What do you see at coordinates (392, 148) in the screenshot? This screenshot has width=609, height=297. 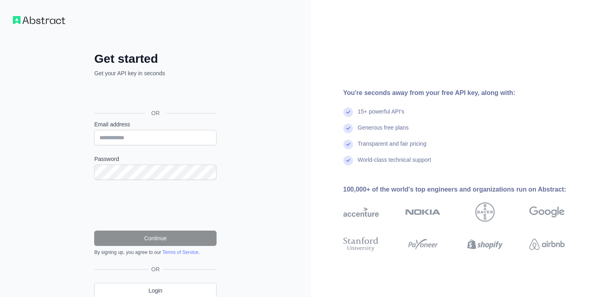 I see `div: Transparent and fair pricing` at bounding box center [392, 148].